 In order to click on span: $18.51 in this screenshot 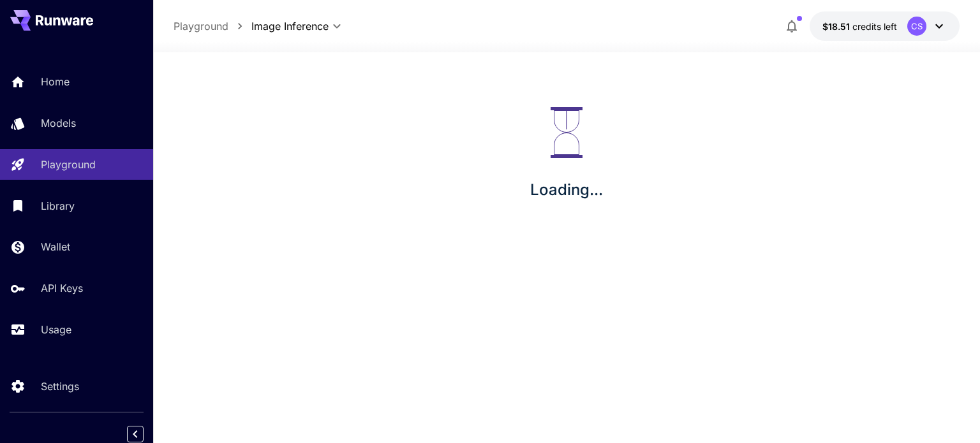, I will do `click(837, 26)`.